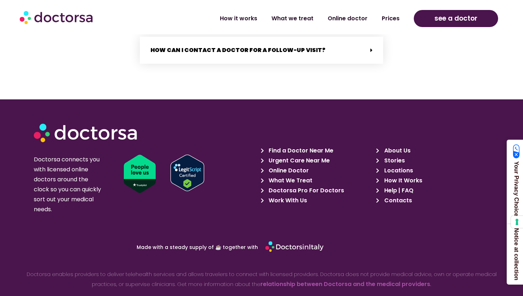 The image size is (523, 296). What do you see at coordinates (300, 151) in the screenshot?
I see `span: Find a Doctor Near Me` at bounding box center [300, 151].